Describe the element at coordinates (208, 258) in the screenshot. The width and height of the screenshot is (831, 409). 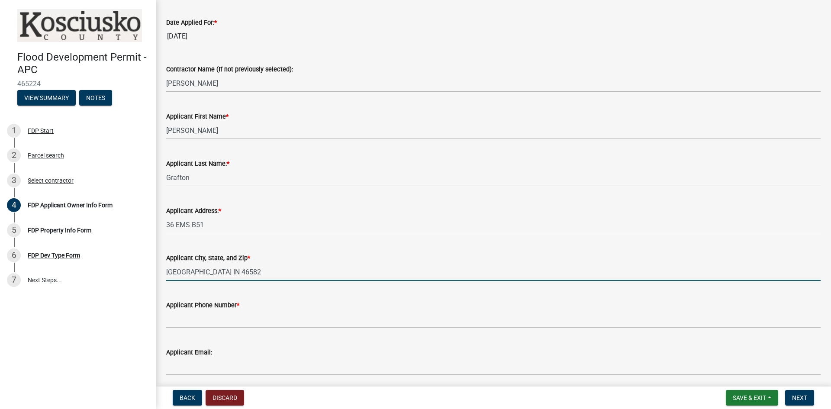
I see `label: Applicant City, State, and Zip` at that location.